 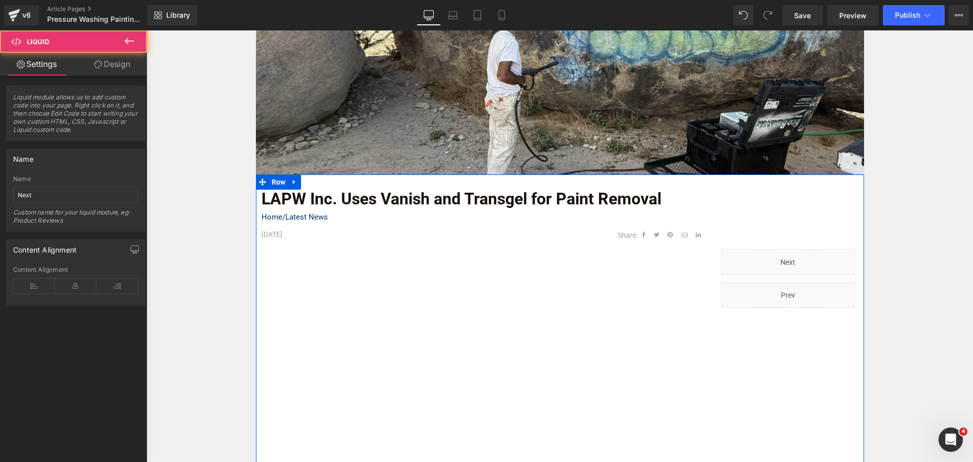 What do you see at coordinates (963, 431) in the screenshot?
I see `span: 4` at bounding box center [963, 431].